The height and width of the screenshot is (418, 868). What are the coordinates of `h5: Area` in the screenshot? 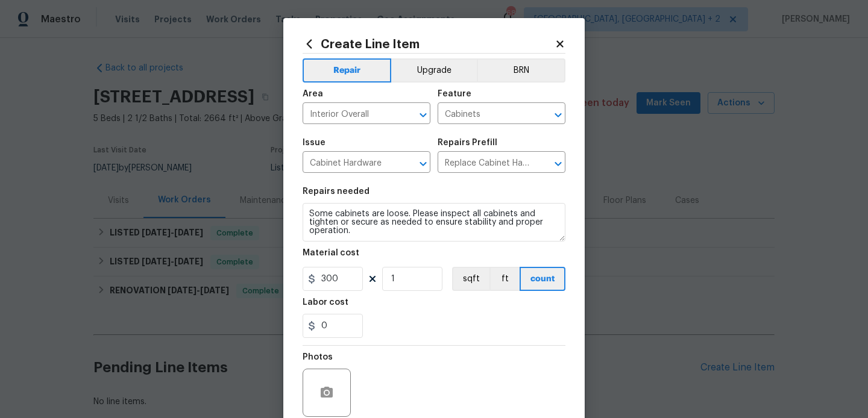 It's located at (313, 94).